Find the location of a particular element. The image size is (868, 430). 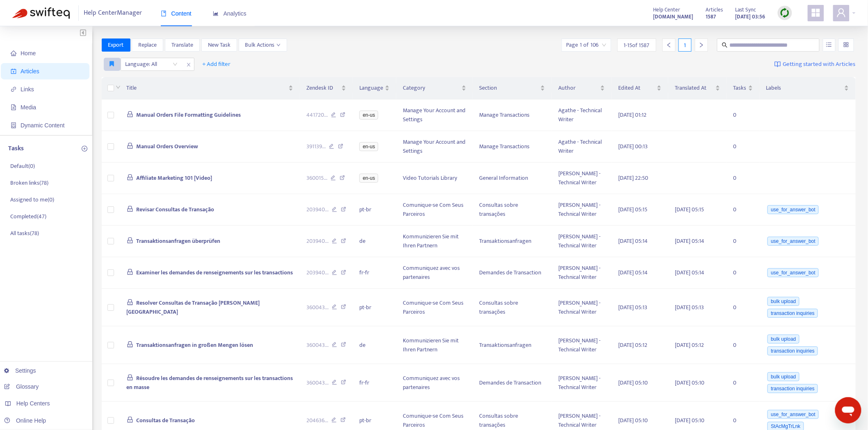

td: Video Tutorials Library is located at coordinates (434, 178).